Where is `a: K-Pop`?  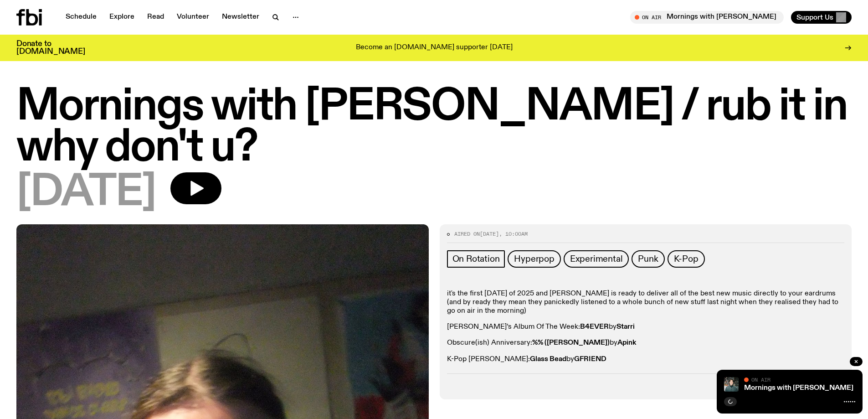 a: K-Pop is located at coordinates (686, 259).